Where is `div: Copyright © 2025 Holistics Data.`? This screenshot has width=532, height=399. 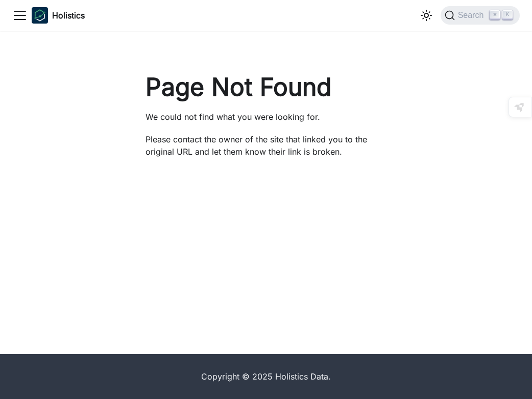 div: Copyright © 2025 Holistics Data. is located at coordinates (266, 376).